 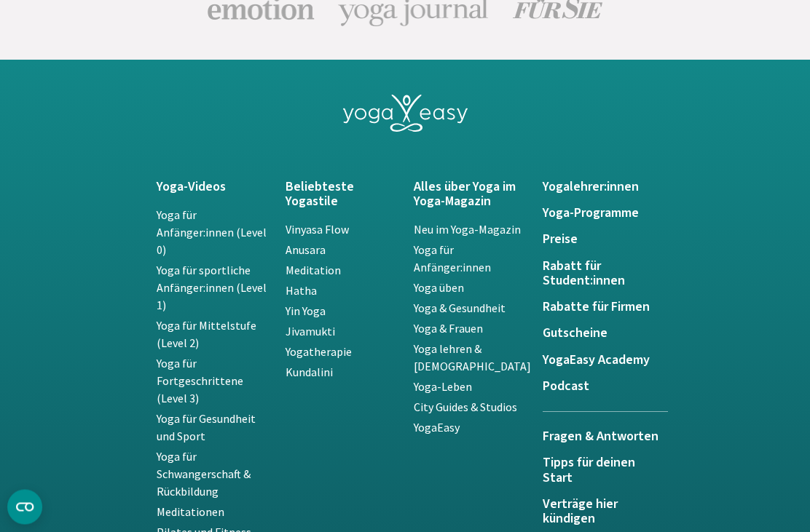 What do you see at coordinates (460, 309) in the screenshot?
I see `a: Yoga & Gesundheit` at bounding box center [460, 309].